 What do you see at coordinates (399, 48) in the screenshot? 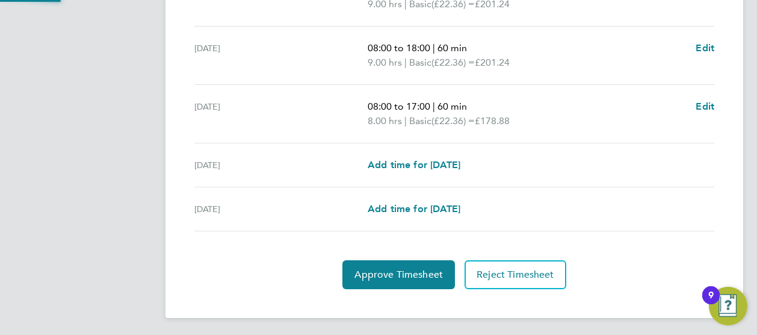
I see `span: 08:00 to 18:00` at bounding box center [399, 48].